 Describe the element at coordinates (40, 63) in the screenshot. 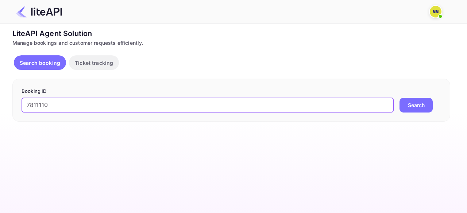

I see `p: Search booking` at that location.